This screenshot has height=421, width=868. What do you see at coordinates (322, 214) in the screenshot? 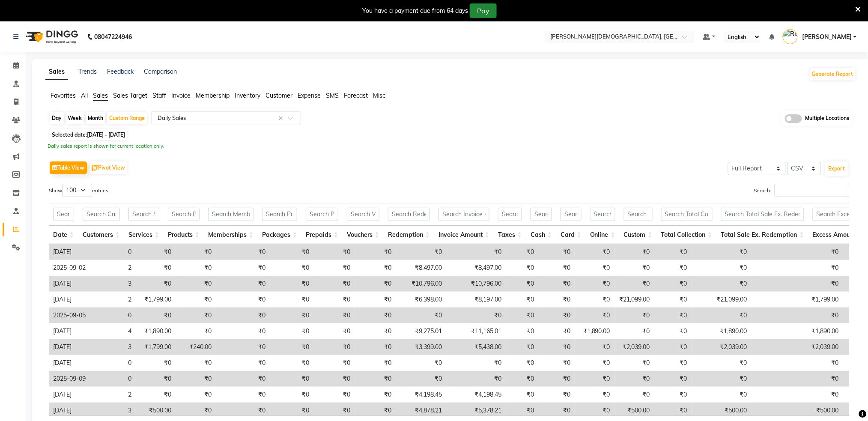
I see `input: Search Prepaids` at bounding box center [322, 214].